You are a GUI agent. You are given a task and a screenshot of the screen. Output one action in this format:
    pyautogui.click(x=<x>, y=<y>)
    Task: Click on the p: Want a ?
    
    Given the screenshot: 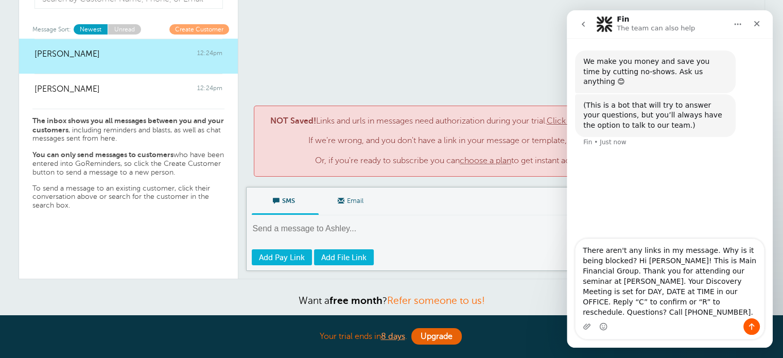 What is the action you would take?
    pyautogui.click(x=392, y=300)
    